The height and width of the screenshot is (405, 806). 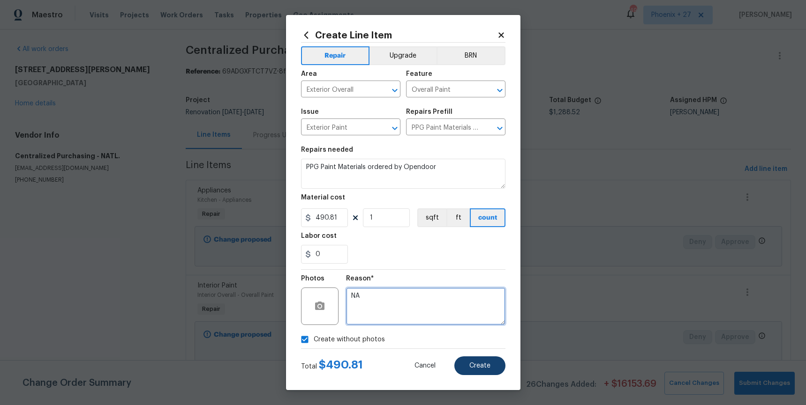 What do you see at coordinates (309, 74) in the screenshot?
I see `h5: Area` at bounding box center [309, 74].